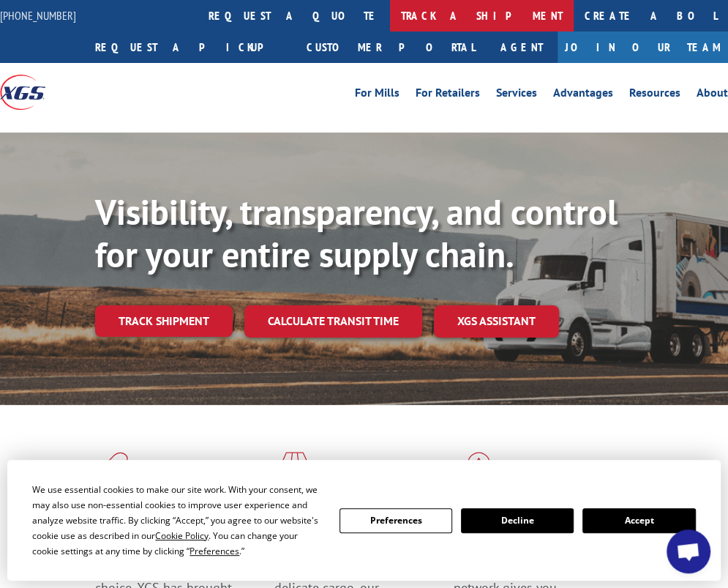 This screenshot has height=588, width=728. Describe the element at coordinates (712, 96) in the screenshot. I see `a: About` at that location.